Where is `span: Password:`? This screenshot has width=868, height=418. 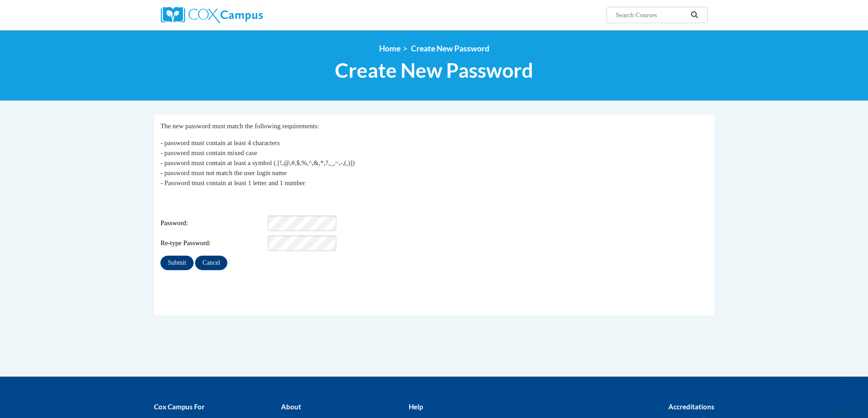 span: Password: is located at coordinates (213, 223).